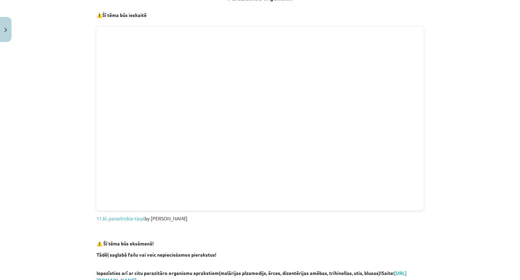 The width and height of the screenshot is (520, 280). I want to click on strong: Tādēļ saglabā failu vai veic nepieciešamos pierakstus!, so click(157, 254).